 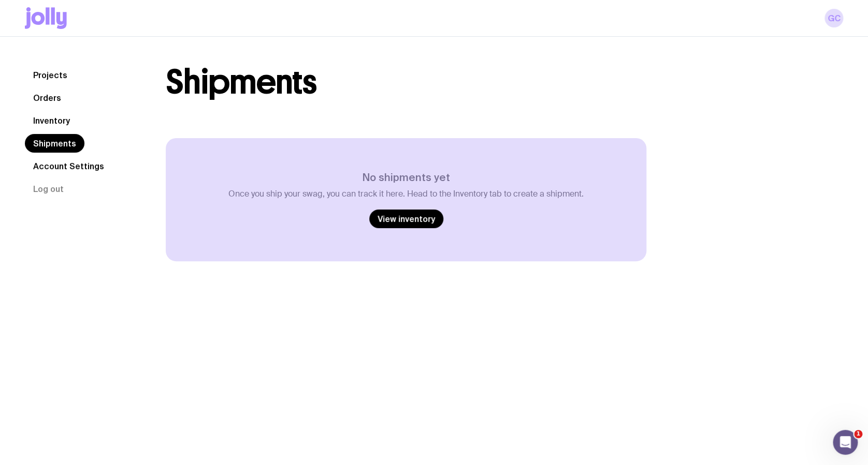 I want to click on a: Inventory, so click(x=51, y=121).